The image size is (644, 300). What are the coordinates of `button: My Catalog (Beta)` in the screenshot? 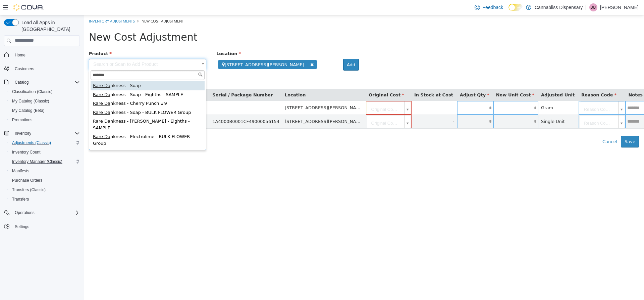 It's located at (45, 111).